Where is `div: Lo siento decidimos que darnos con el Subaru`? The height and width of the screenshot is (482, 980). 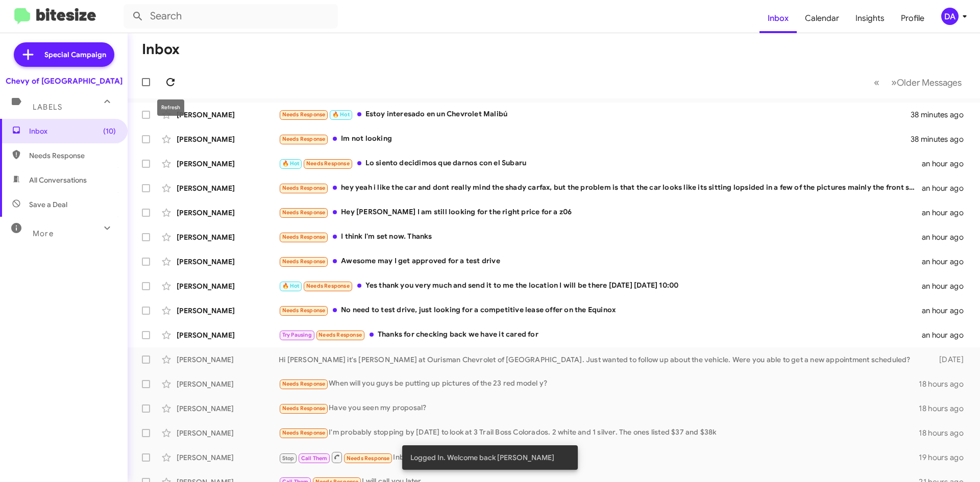
div: Lo siento decidimos que darnos con el Subaru is located at coordinates (600, 163).